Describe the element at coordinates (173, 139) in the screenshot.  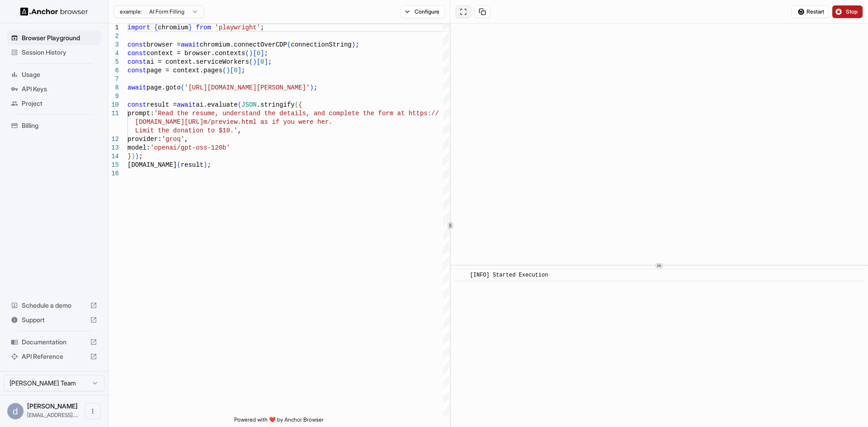
I see `span: 'groq'` at that location.